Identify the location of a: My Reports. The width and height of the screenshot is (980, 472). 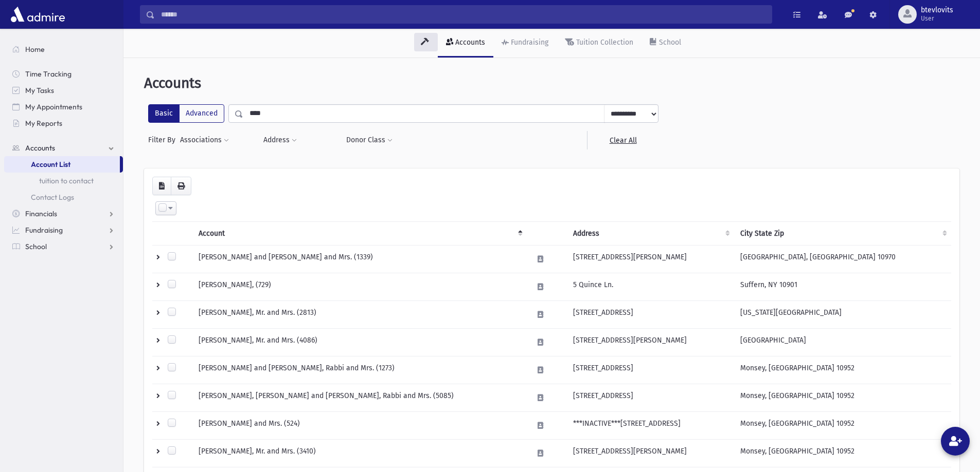
(64, 124).